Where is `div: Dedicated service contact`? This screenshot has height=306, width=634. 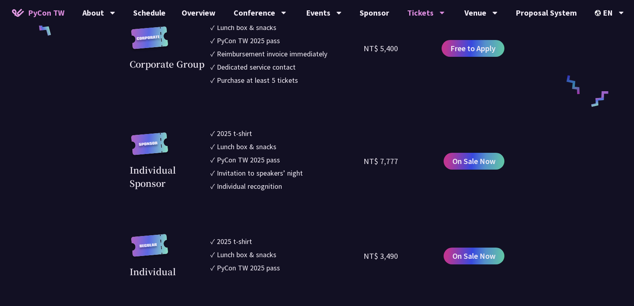
div: Dedicated service contact is located at coordinates (256, 67).